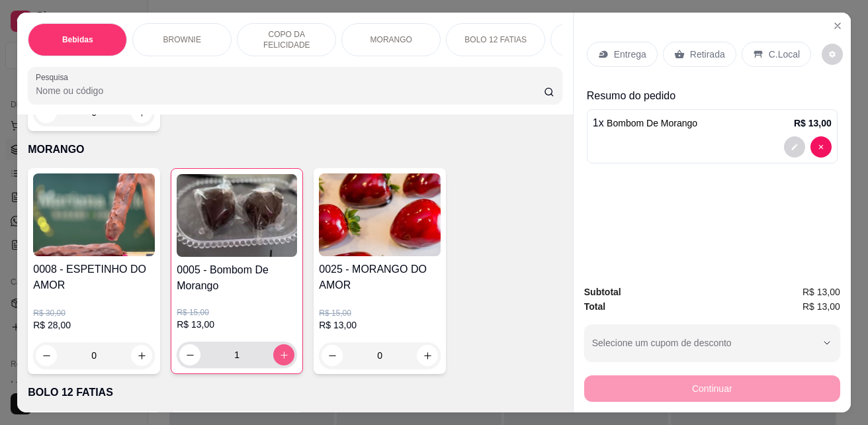 Image resolution: width=868 pixels, height=425 pixels. What do you see at coordinates (645, 123) in the screenshot?
I see `p: 1 x` at bounding box center [645, 123].